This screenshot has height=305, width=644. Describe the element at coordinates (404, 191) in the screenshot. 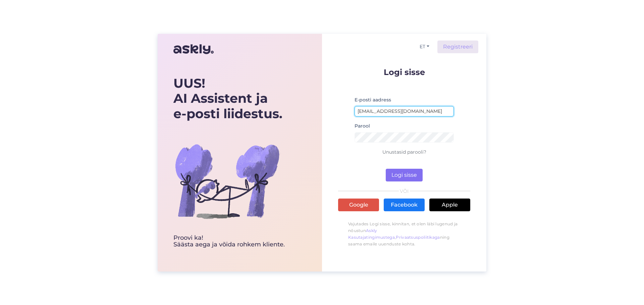

I see `span: VÕI` at that location.